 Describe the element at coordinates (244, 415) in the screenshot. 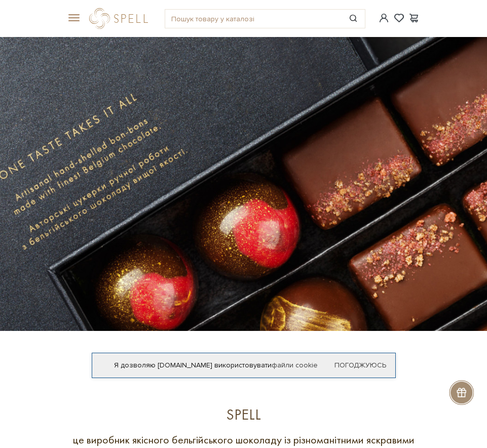

I see `div: Spell` at that location.